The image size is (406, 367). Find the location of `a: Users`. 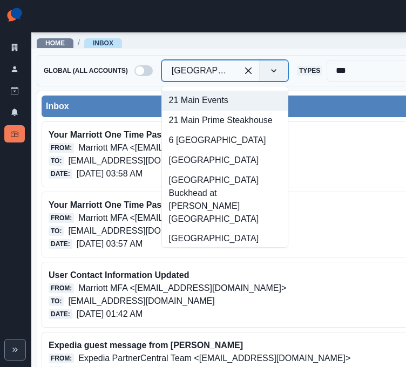

a: Users is located at coordinates (15, 69).